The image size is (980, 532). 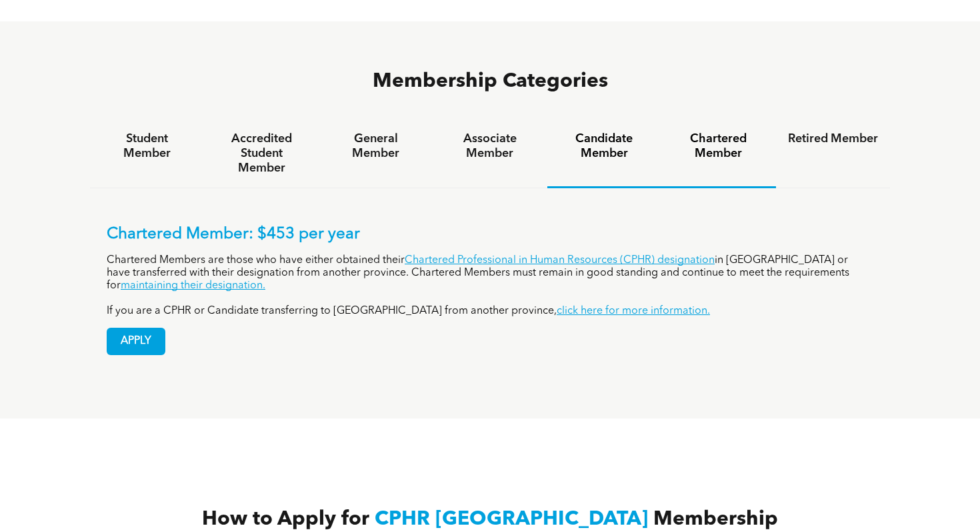 I want to click on h4: Retired Member, so click(x=833, y=139).